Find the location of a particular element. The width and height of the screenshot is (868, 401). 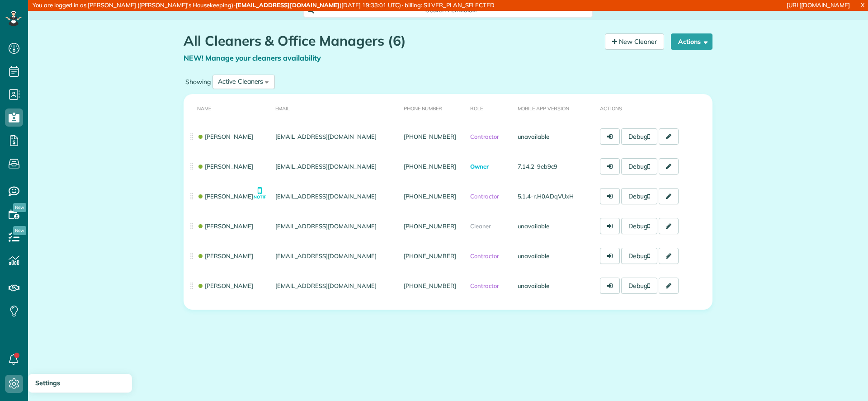

td: 7.14.2-9eb9c9 is located at coordinates (555, 166).